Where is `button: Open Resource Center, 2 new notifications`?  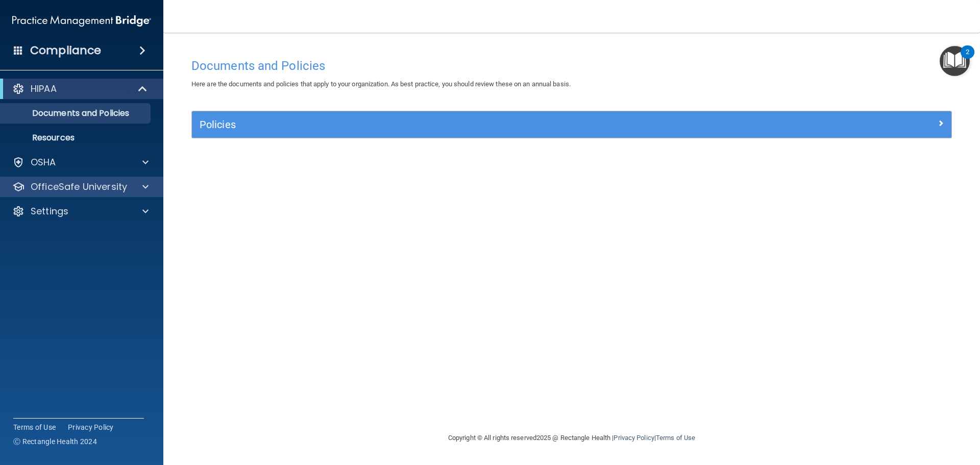
button: Open Resource Center, 2 new notifications is located at coordinates (954, 61).